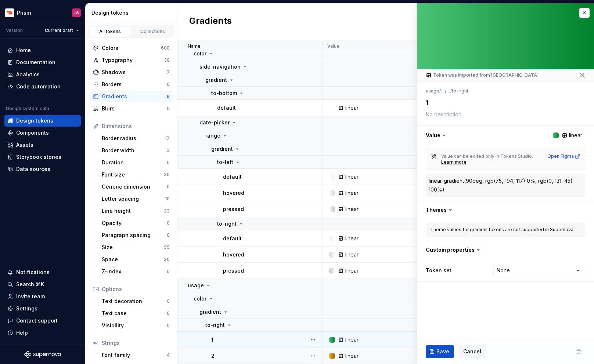  Describe the element at coordinates (43, 12) in the screenshot. I see `button: PrismJW` at that location.